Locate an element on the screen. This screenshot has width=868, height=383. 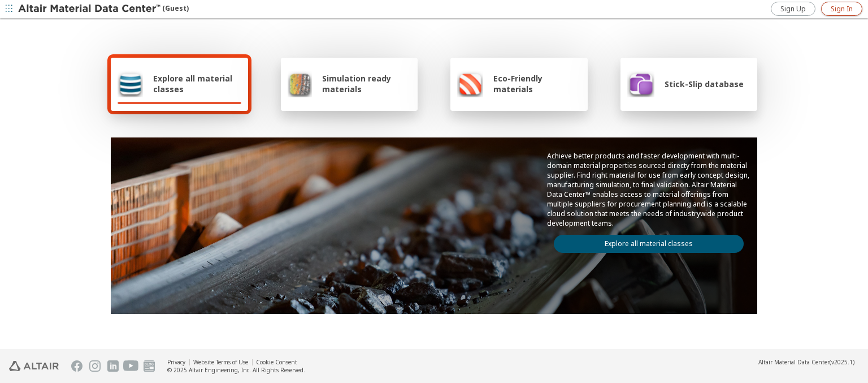
a: Sign Up is located at coordinates (793, 9).